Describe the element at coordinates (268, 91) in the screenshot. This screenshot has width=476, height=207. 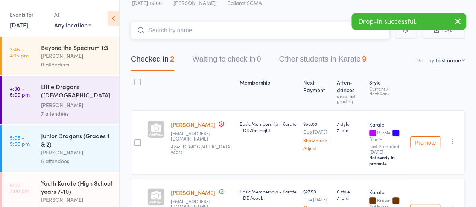
I see `div: Membership` at that location.